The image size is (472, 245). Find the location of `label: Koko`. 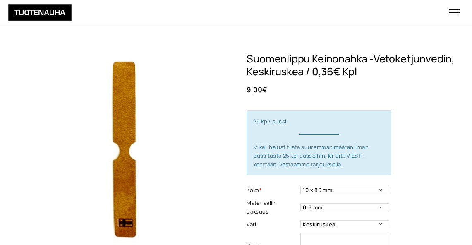

label: Koko is located at coordinates (272, 190).